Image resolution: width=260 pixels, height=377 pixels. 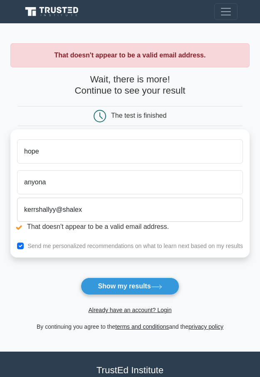 What do you see at coordinates (135, 246) in the screenshot?
I see `label: Send me personalized recommendations on what to learn next based on my results` at bounding box center [135, 246].